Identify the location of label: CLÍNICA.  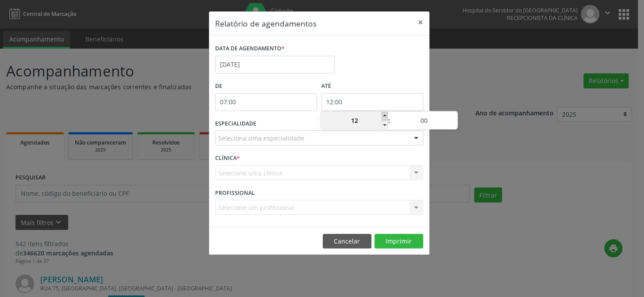
(228, 158).